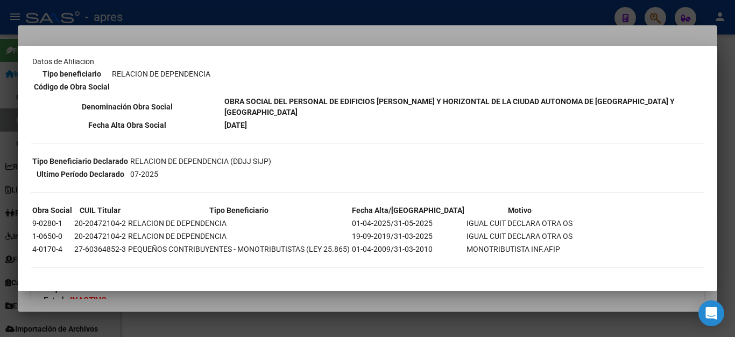 The width and height of the screenshot is (735, 337). What do you see at coordinates (520, 249) in the screenshot?
I see `td: MONOTRIBUTISTA INF.AFIP` at bounding box center [520, 249].